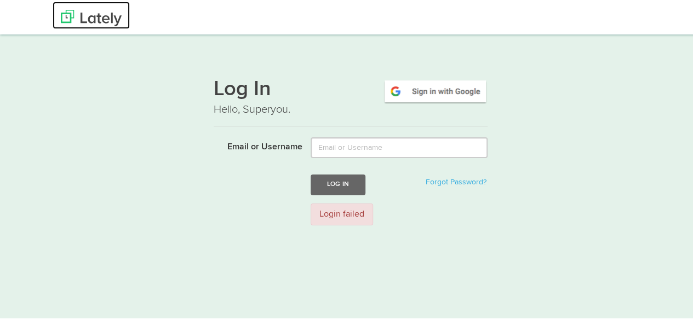  What do you see at coordinates (351, 108) in the screenshot?
I see `p: Hello, Superyou.` at bounding box center [351, 108].